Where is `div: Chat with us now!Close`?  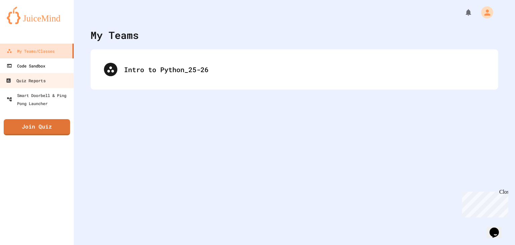
div: Chat with us now!Close is located at coordinates (24, 22).